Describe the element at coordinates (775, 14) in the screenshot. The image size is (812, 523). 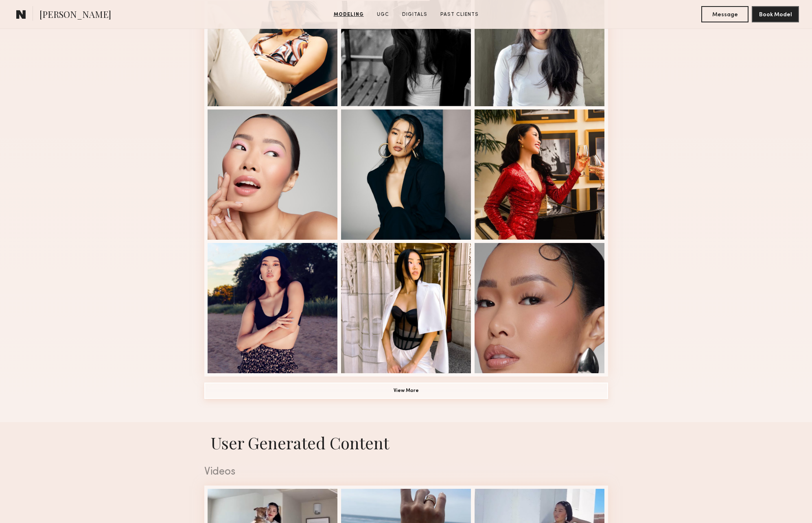
I see `button: Book Model` at that location.